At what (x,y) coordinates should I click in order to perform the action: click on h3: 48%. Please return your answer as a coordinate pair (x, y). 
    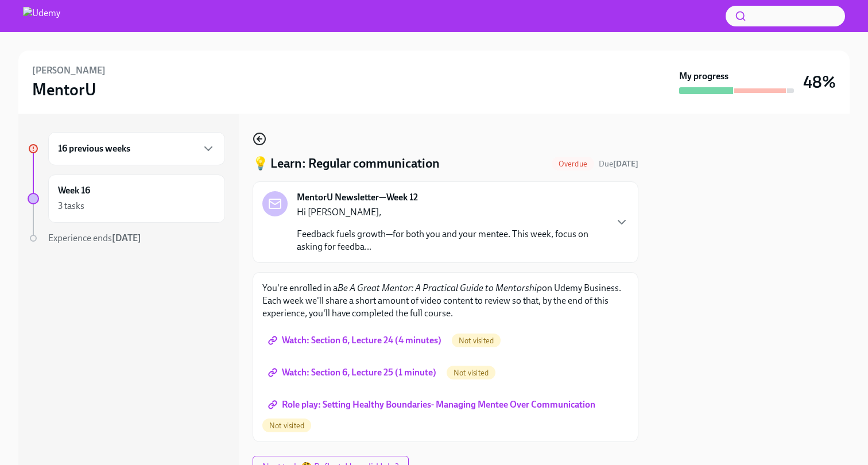
    Looking at the image, I should click on (819, 82).